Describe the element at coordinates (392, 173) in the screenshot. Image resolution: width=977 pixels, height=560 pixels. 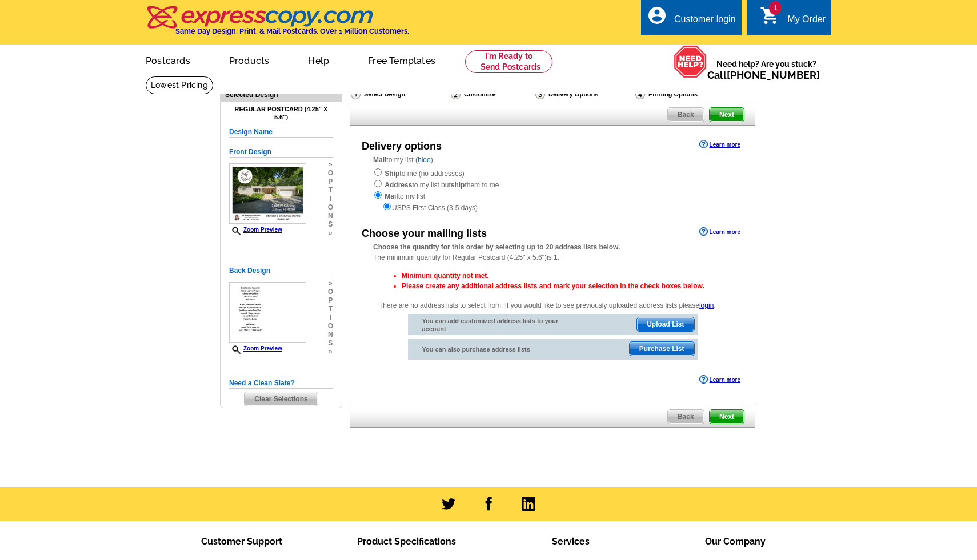
I see `strong: Ship` at that location.